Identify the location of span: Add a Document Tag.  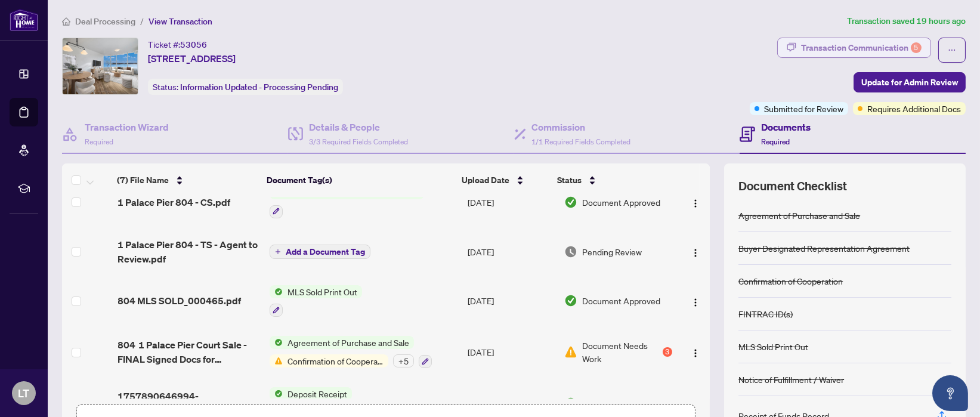
(325, 252).